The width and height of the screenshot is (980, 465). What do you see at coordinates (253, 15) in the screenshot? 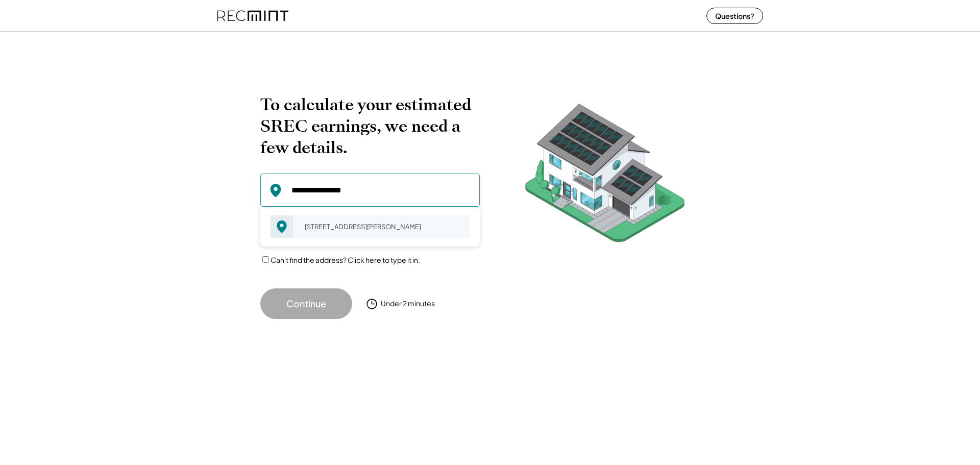
I see `img: recmint-logotype%403x%20%281%29.jpeg` at bounding box center [253, 15].